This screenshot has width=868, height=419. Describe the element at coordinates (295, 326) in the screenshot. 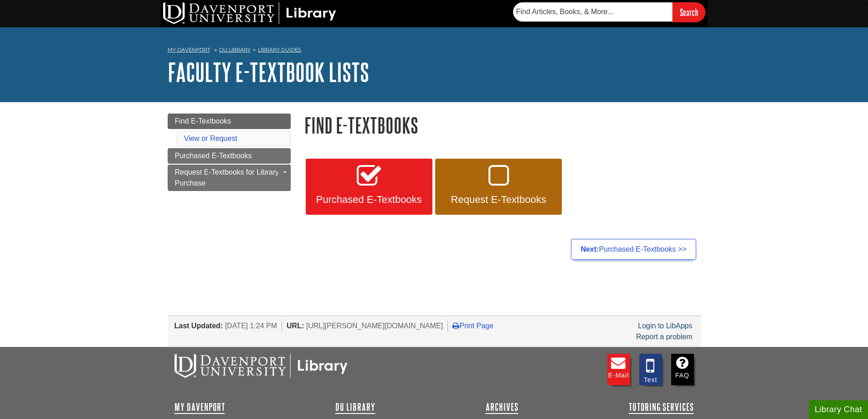

I see `span: URL:` at that location.